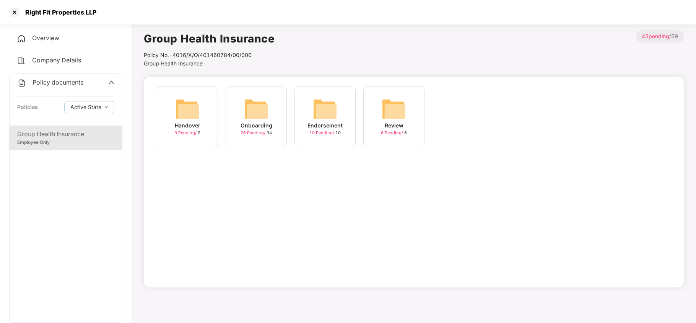 Image resolution: width=696 pixels, height=323 pixels. I want to click on div: Onboarding, so click(256, 125).